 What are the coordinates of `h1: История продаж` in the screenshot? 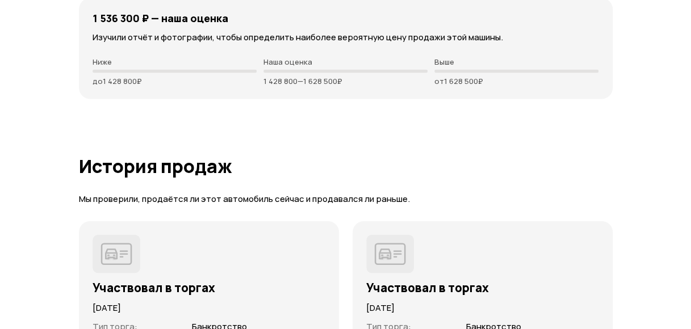 It's located at (346, 166).